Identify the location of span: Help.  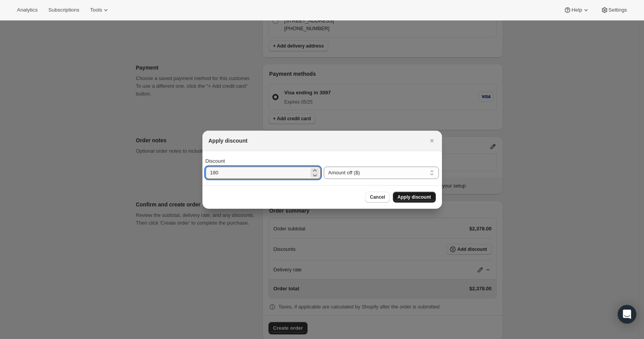
(576, 10).